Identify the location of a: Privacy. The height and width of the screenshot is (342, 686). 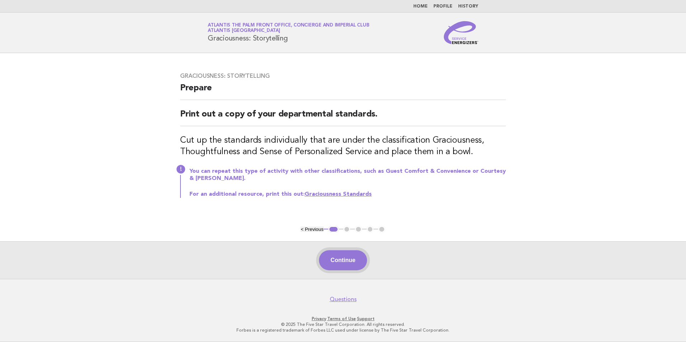
(319, 319).